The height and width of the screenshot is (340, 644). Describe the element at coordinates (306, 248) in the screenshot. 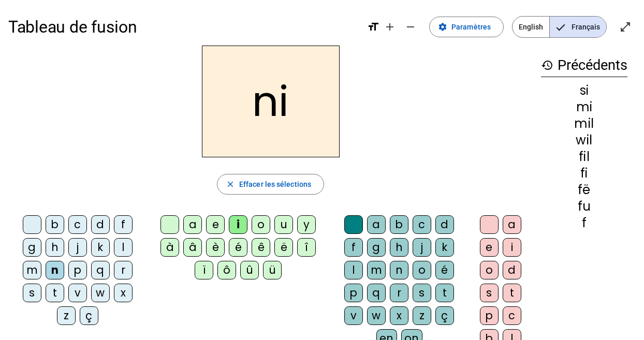

I see `div: î` at that location.